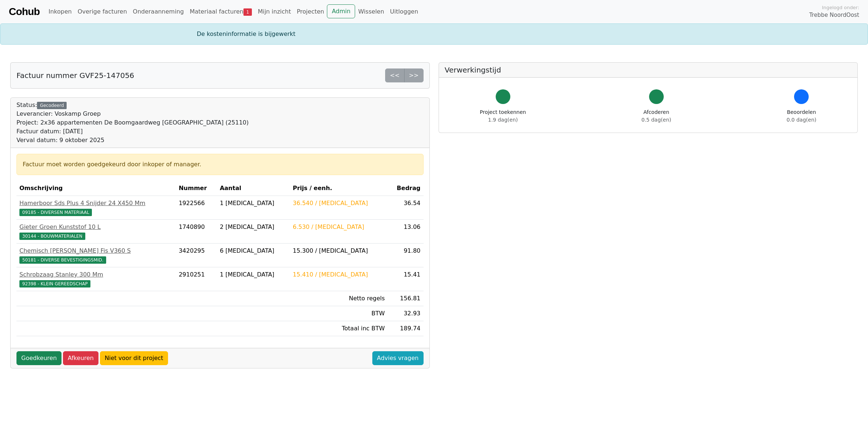 Image resolution: width=868 pixels, height=423 pixels. What do you see at coordinates (405, 279) in the screenshot?
I see `td: 15.41` at bounding box center [405, 279].